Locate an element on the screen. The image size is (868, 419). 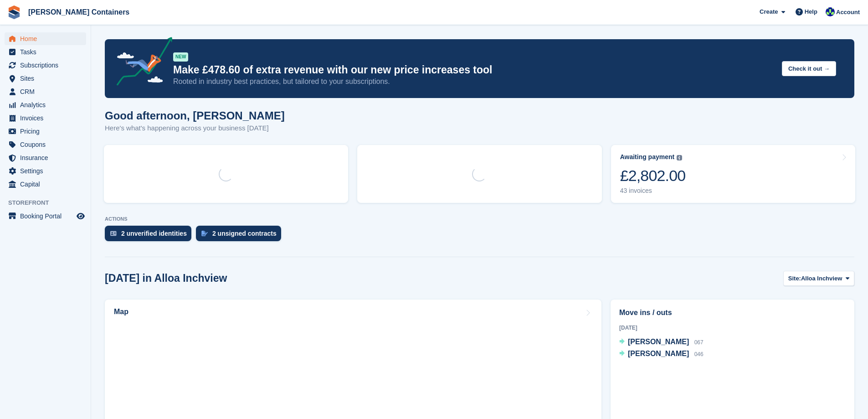
img: price-adjustments-announcement-icon-8257ccfd72463d97f412b2fc003d46551f7dbcb40ab6d574587a9cd5c0d94... is located at coordinates (141, 63).